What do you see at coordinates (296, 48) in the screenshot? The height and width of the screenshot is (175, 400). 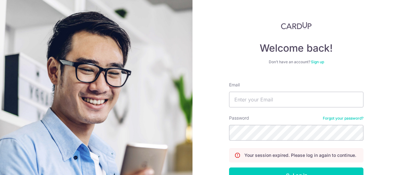 I see `h4: Welcome back!` at bounding box center [296, 48].